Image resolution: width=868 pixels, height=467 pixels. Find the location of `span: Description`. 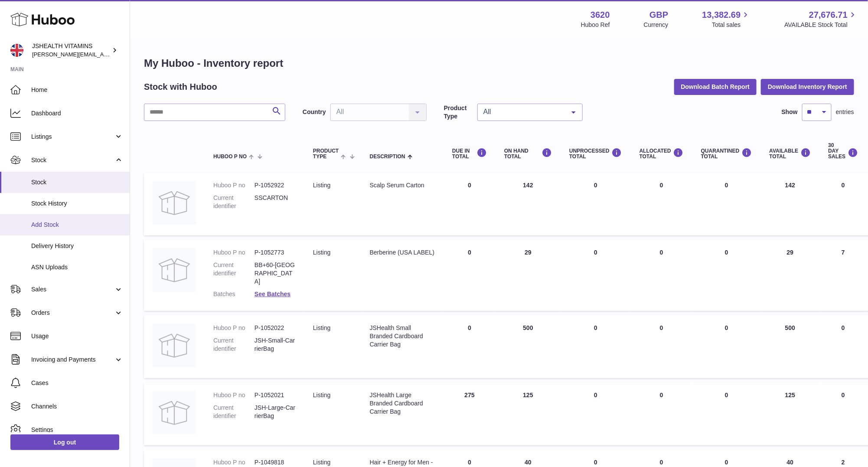

span: Description is located at coordinates (387, 156).